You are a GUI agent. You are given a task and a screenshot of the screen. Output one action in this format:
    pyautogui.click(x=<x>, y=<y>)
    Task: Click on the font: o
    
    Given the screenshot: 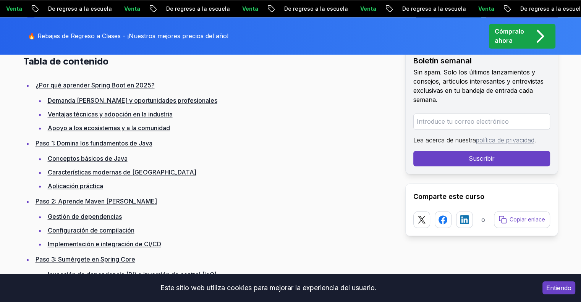 What is the action you would take?
    pyautogui.click(x=484, y=220)
    